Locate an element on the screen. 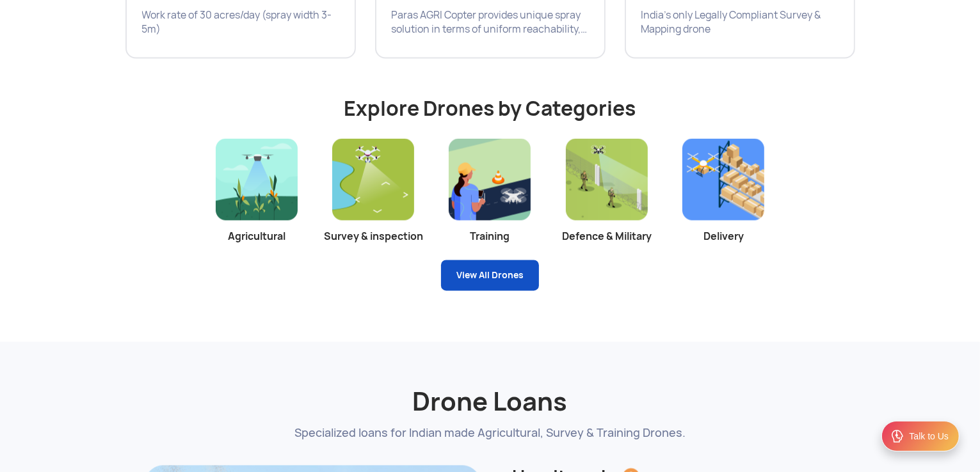  img: Delivery is located at coordinates (723, 179).